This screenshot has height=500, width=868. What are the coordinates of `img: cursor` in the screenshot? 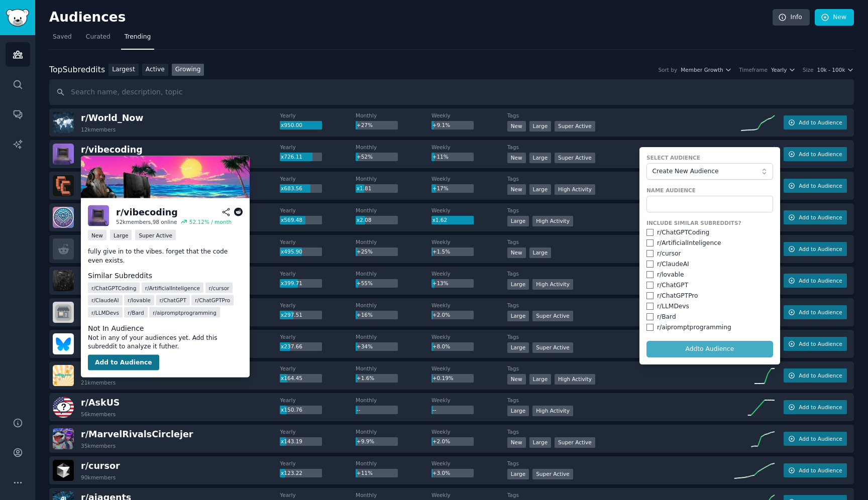 It's located at (63, 471).